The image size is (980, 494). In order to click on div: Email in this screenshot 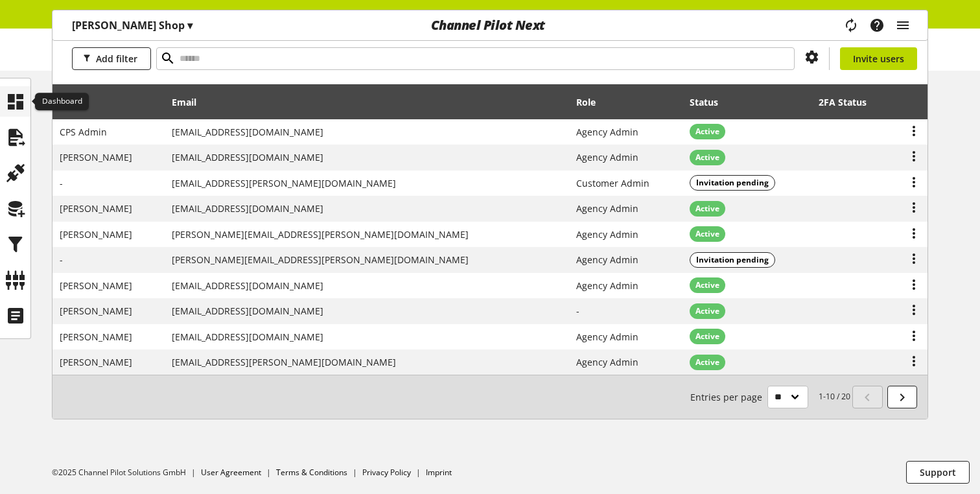, I will do `click(191, 102)`.